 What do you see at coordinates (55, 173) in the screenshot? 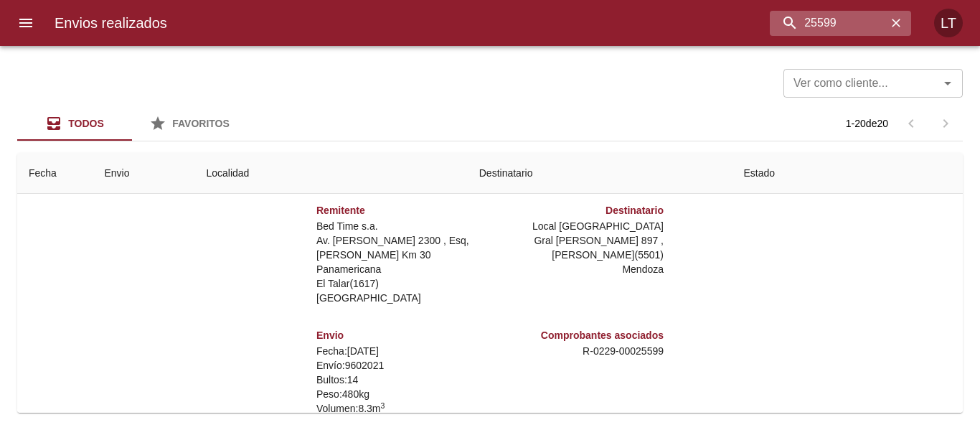
I see `th: Fecha` at bounding box center [55, 173].